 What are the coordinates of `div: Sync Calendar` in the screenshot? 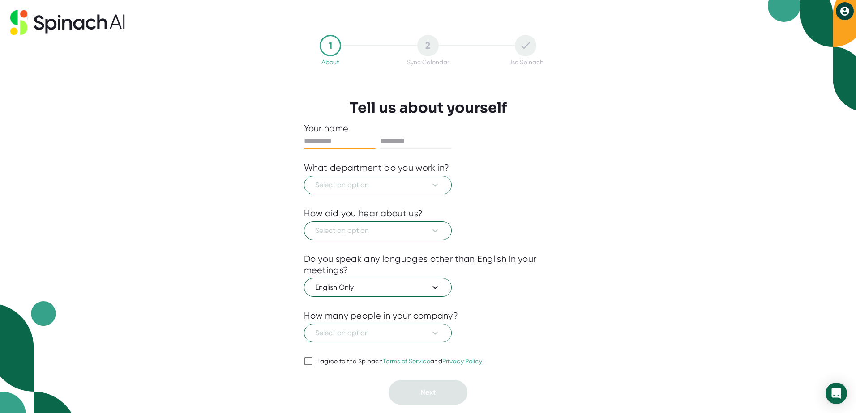 It's located at (428, 62).